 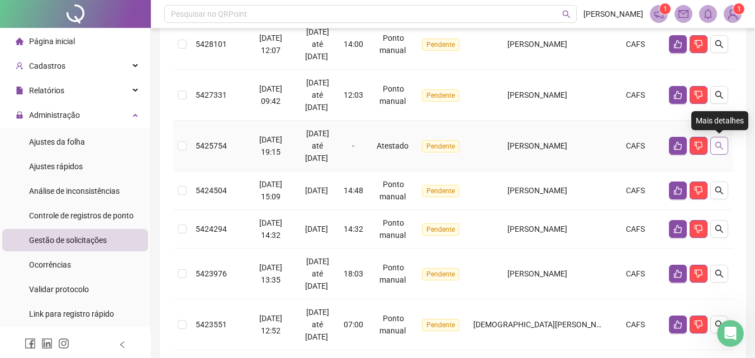 I want to click on span: Link para registro rápido, so click(x=72, y=314).